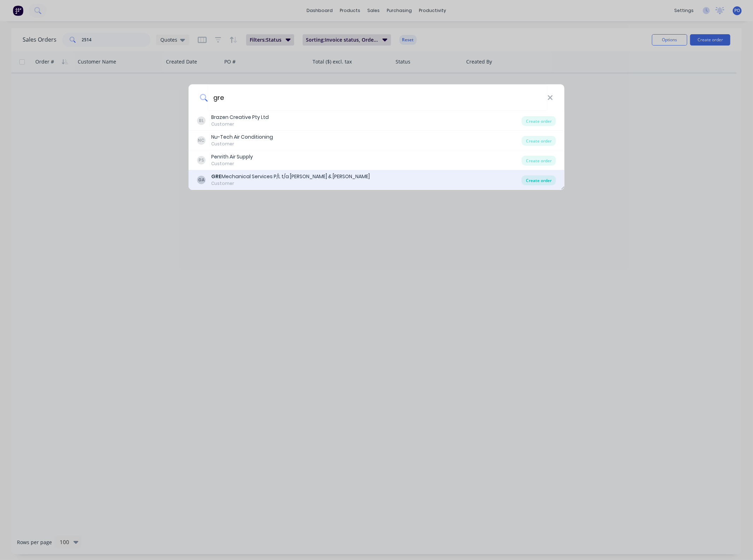  What do you see at coordinates (240, 118) in the screenshot?
I see `div: Brazen Creative Pty Ltd` at bounding box center [240, 118].